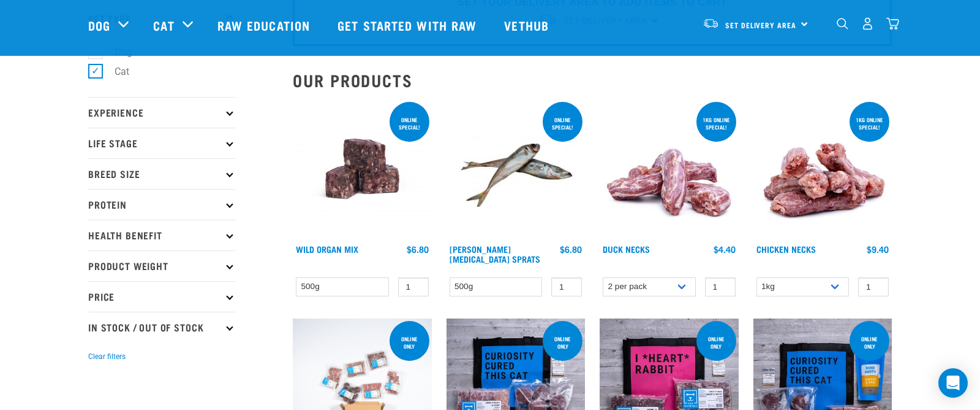  What do you see at coordinates (867, 24) in the screenshot?
I see `img: user.png` at bounding box center [867, 24].